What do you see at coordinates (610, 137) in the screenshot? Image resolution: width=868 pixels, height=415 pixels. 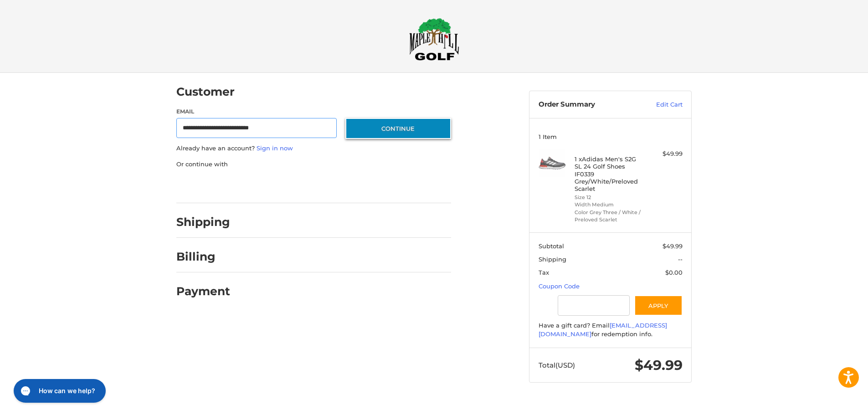 I see `h3: 1 Item` at bounding box center [610, 137].